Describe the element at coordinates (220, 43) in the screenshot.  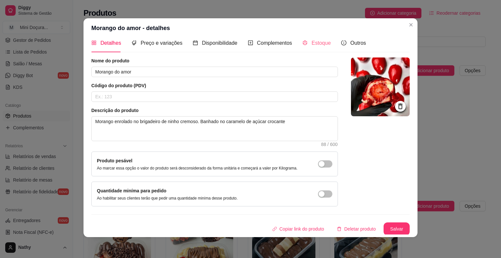
I see `span: Disponibilidade` at that location.